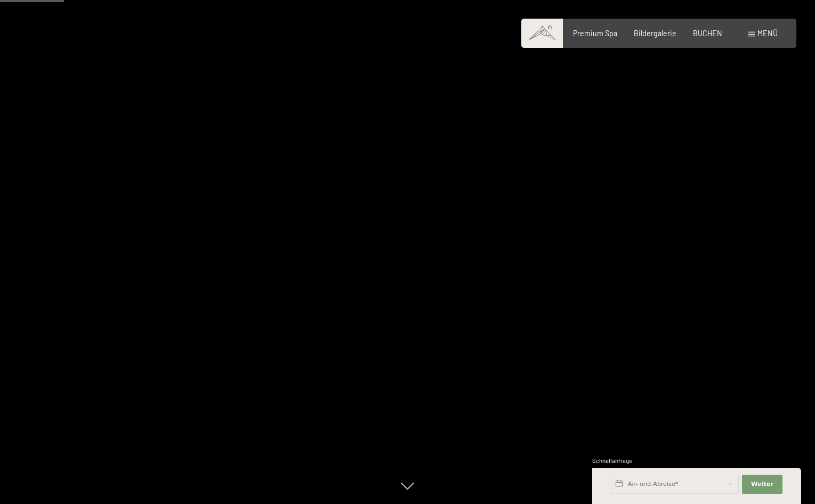 This screenshot has height=504, width=815. What do you see at coordinates (595, 33) in the screenshot?
I see `a: Premium Spa` at bounding box center [595, 33].